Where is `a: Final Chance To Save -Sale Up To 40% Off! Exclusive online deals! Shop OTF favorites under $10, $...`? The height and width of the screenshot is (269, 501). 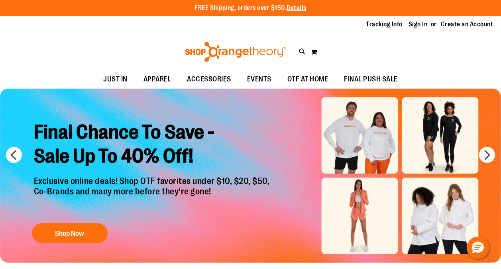 a: Final Chance To Save -Sale Up To 40% Off! Exclusive online deals! Shop OTF favorites under $10, $... is located at coordinates (153, 180).